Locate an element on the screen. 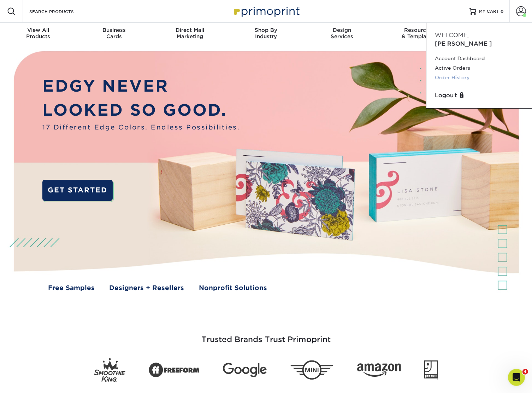 The height and width of the screenshot is (393, 532). div: Services is located at coordinates (342, 33).